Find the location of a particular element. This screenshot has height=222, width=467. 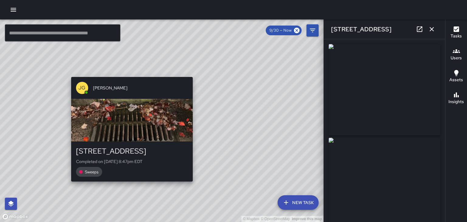

button: Users is located at coordinates (456, 55).